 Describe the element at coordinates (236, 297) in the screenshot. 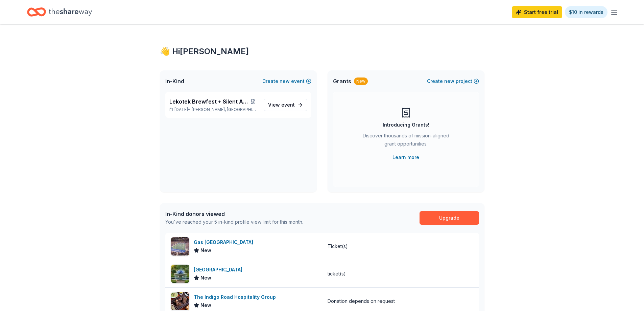

I see `div: The Indigo Road Hospitality Group` at that location.